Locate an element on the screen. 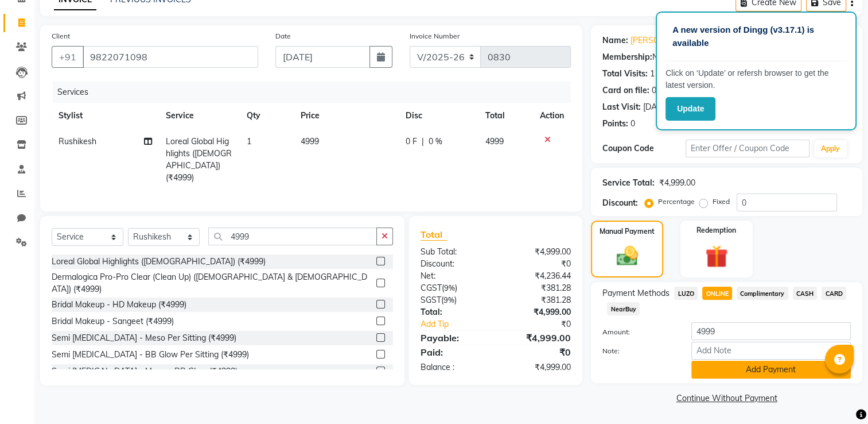 The width and height of the screenshot is (868, 424). div: Sub Total: is located at coordinates (454, 252).